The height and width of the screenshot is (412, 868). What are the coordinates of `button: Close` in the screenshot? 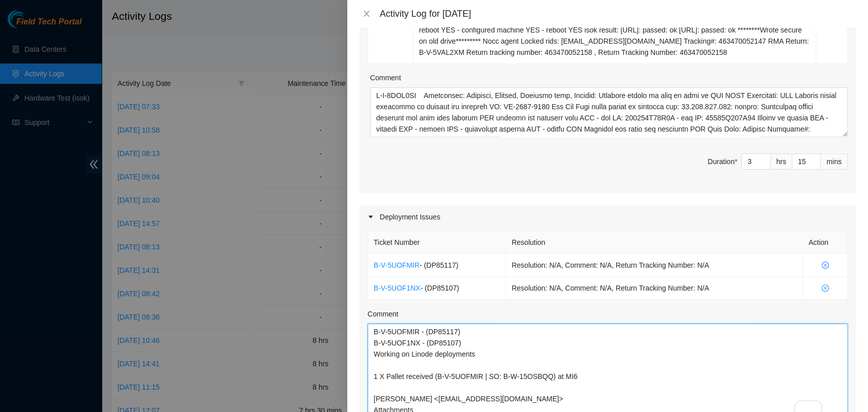 It's located at (366, 14).